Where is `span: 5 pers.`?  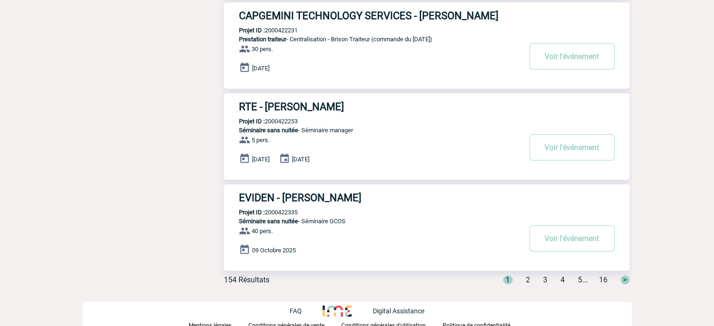 span: 5 pers. is located at coordinates (261, 140).